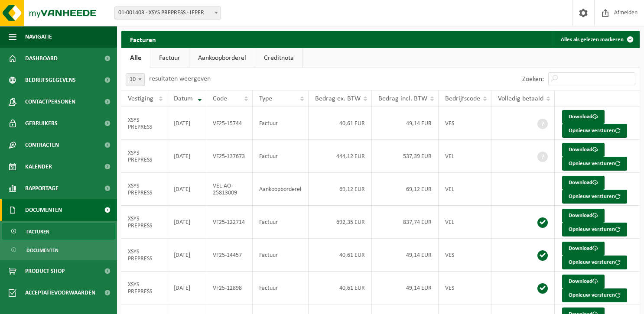 The image size is (644, 314). Describe the element at coordinates (59, 231) in the screenshot. I see `a: Facturen` at that location.